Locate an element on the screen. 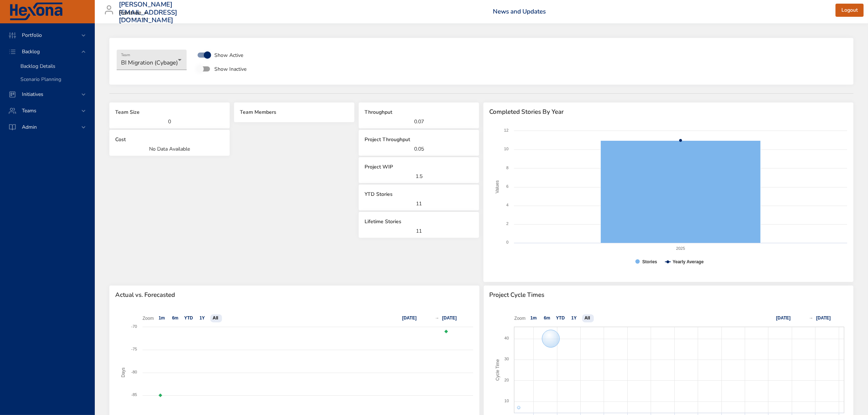 The height and width of the screenshot is (415, 868). text: 6 is located at coordinates (508, 186).